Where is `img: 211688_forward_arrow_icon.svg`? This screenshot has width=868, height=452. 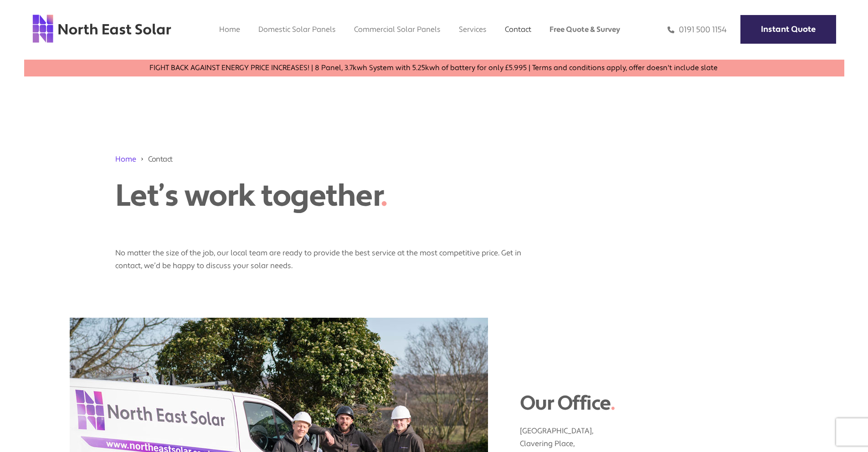
img: 211688_forward_arrow_icon.svg is located at coordinates (142, 159).